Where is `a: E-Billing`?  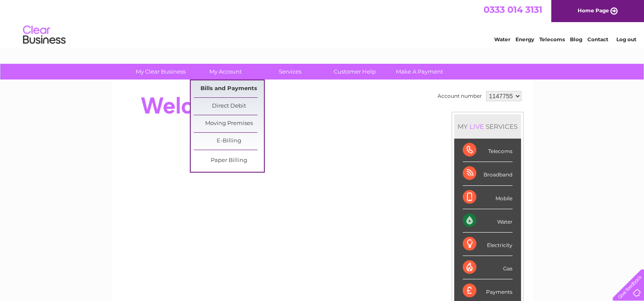 a: E-Billing is located at coordinates (229, 141).